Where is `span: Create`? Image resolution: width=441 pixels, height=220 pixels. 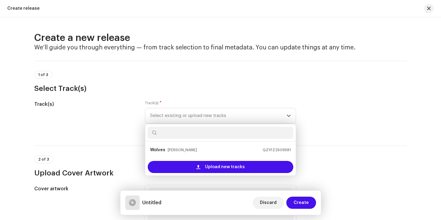
span: Create is located at coordinates (301, 203).